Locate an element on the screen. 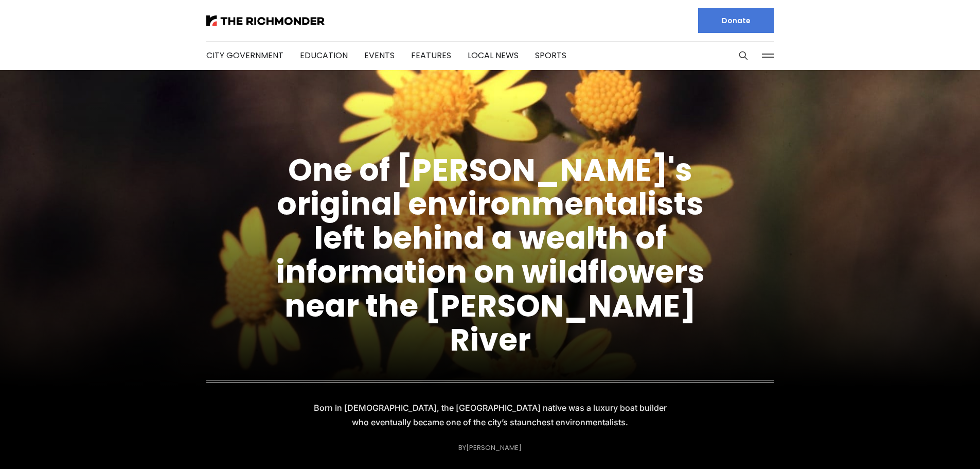 Image resolution: width=980 pixels, height=469 pixels. a: Local News is located at coordinates (493, 55).